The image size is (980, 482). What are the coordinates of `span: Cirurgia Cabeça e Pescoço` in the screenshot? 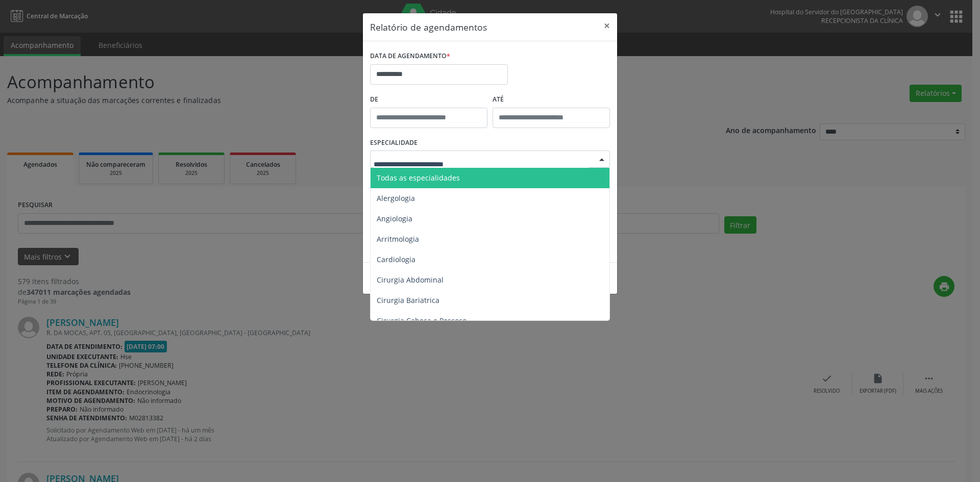 It's located at (422, 320).